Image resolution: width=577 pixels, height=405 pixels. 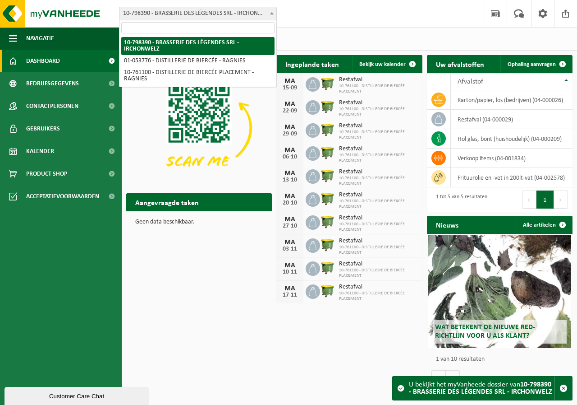 What do you see at coordinates (460, 64) in the screenshot?
I see `h2: Uw afvalstoffen` at bounding box center [460, 64].